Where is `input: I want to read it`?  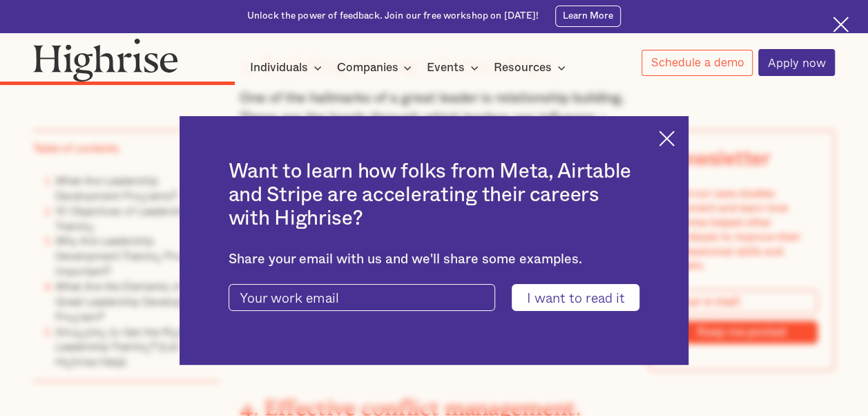
input: I want to read it is located at coordinates (575, 297).